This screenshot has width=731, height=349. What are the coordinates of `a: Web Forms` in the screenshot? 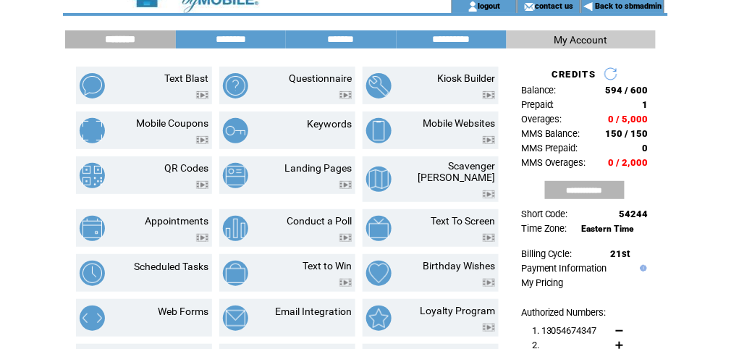 It's located at (183, 311).